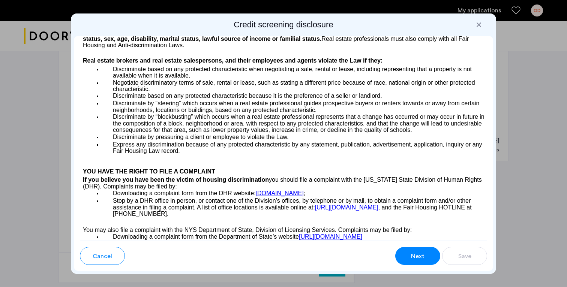 This screenshot has width=567, height=287. Describe the element at coordinates (295, 107) in the screenshot. I see `p: Discriminate by “steering” which occurs when a real estate professional guides prospective buyers...` at that location.